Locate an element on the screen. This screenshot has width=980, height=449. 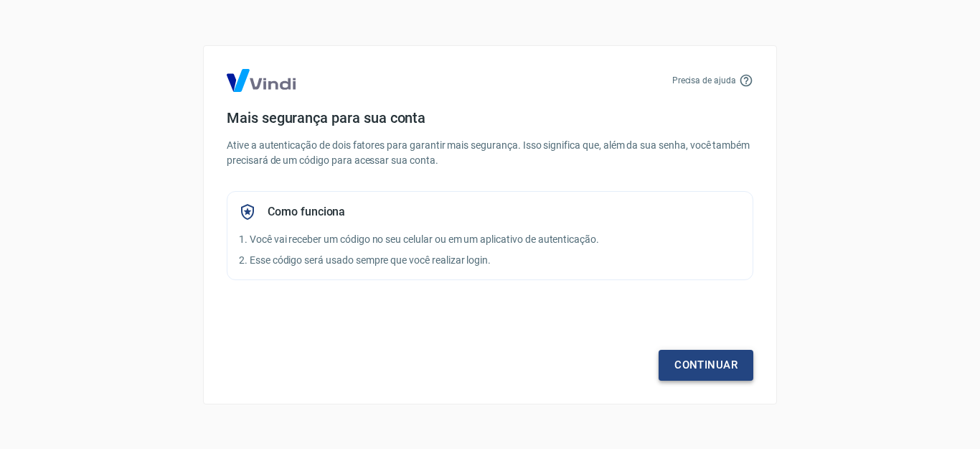
p: Ative a autenticação de dois fatores para garantir mais segurança. Isso significa que, além da su... is located at coordinates (490, 153).